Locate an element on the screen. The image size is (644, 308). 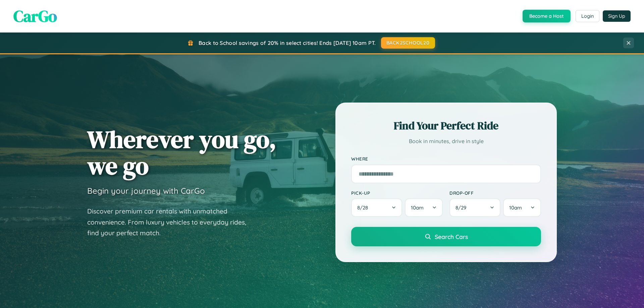
button: Search Cars is located at coordinates (446, 237).